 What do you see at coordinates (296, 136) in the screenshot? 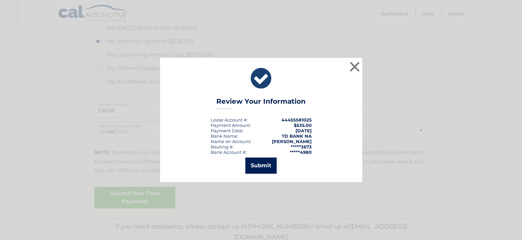
I see `strong: TD BANK NA` at bounding box center [296, 136].